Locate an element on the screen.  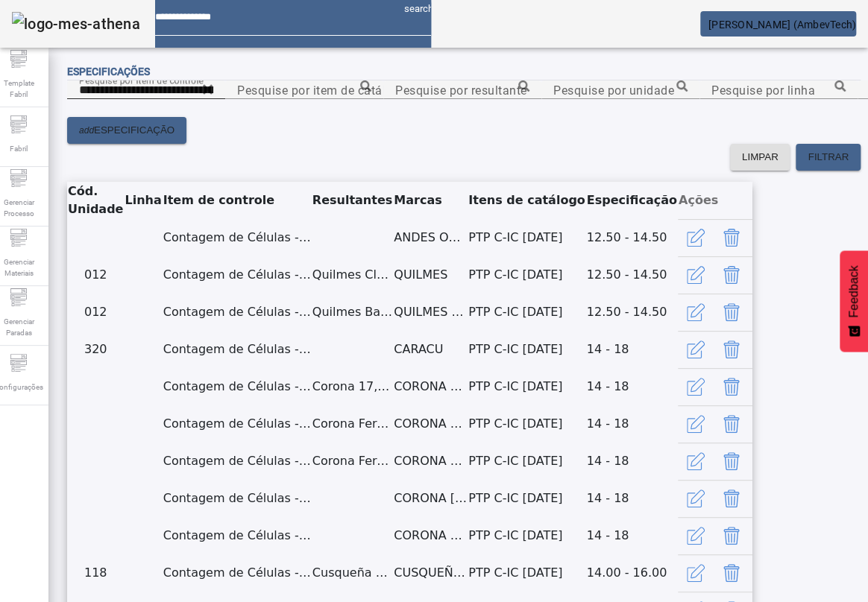
td: CORONA ZERO is located at coordinates (430, 536).